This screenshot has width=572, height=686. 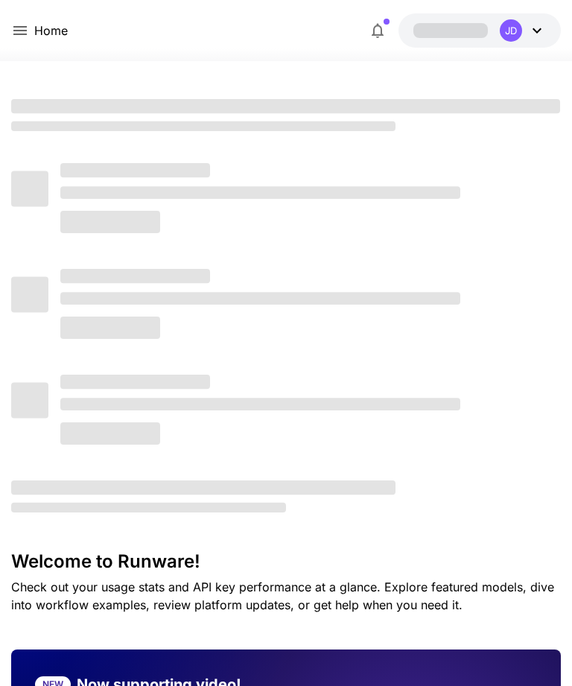 I want to click on nav: breadcrumb, so click(x=51, y=31).